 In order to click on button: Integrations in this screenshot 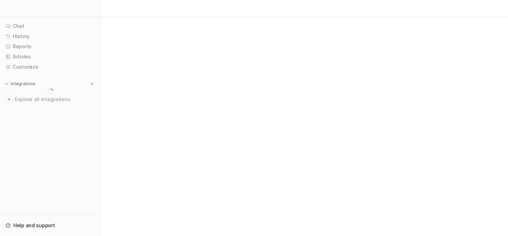, I will do `click(20, 84)`.